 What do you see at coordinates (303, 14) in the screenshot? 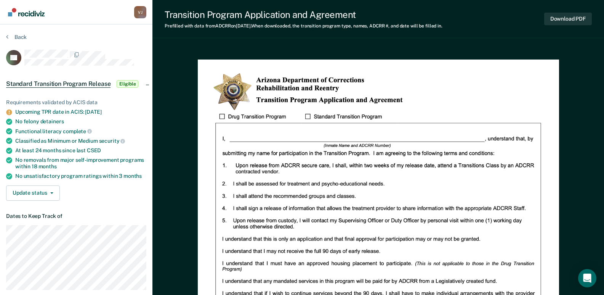
I see `div: Transition Program Application and Agreement` at bounding box center [303, 14].